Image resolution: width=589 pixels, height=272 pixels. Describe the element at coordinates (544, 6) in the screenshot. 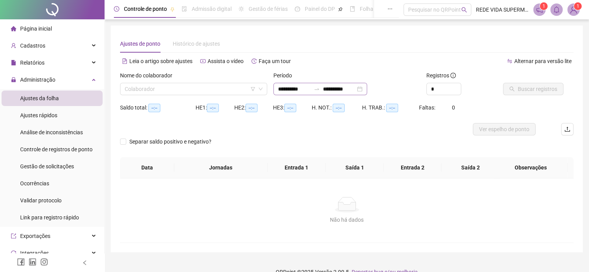

I see `sup: 1` at that location.